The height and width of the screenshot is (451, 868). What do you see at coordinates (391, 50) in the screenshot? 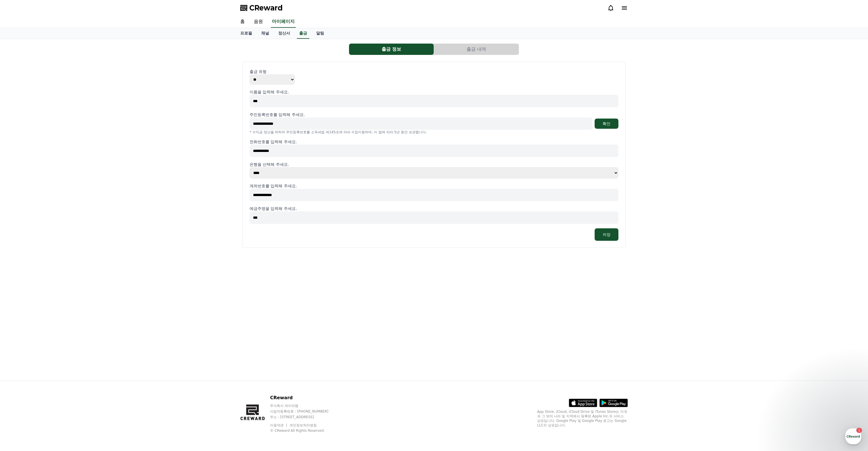
I see `a: 출금 정보` at bounding box center [391, 50].